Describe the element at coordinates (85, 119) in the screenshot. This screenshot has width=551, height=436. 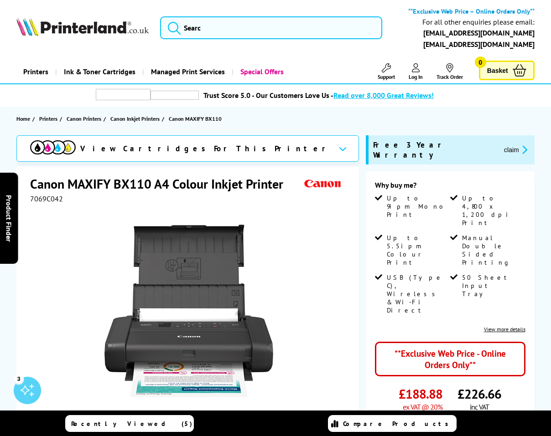
I see `a: Canon Printers` at that location.